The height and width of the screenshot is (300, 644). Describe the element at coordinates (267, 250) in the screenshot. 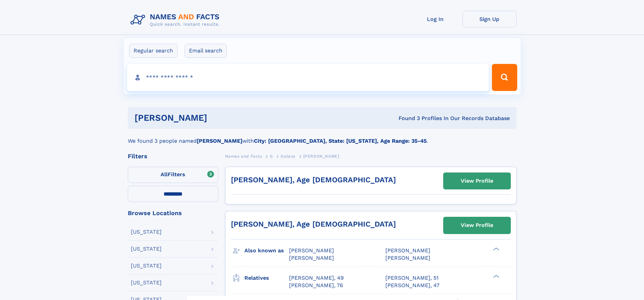

I see `h3: Also known as` at that location.